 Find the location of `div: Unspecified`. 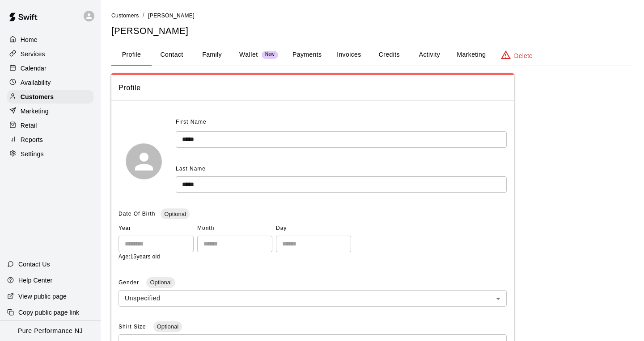

div: Unspecified is located at coordinates (313, 299).